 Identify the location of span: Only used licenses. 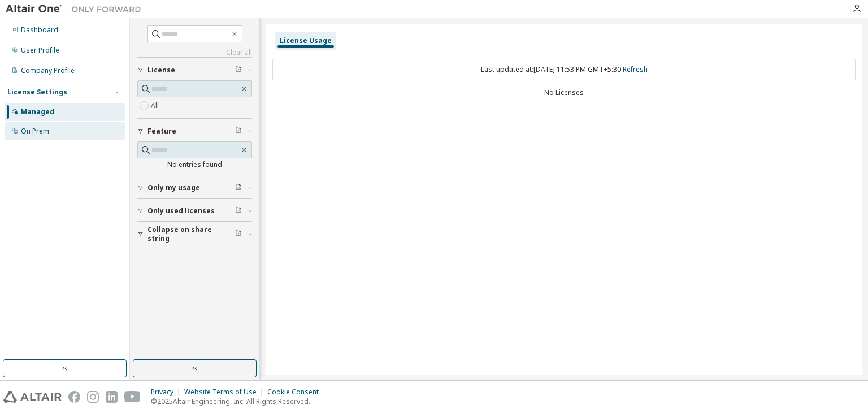
(181, 211).